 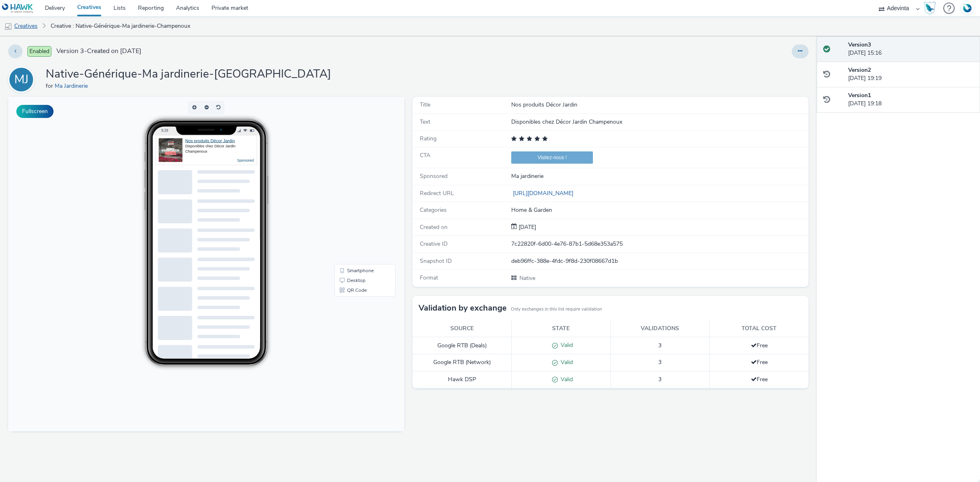 What do you see at coordinates (561, 328) in the screenshot?
I see `th: State` at bounding box center [561, 328].